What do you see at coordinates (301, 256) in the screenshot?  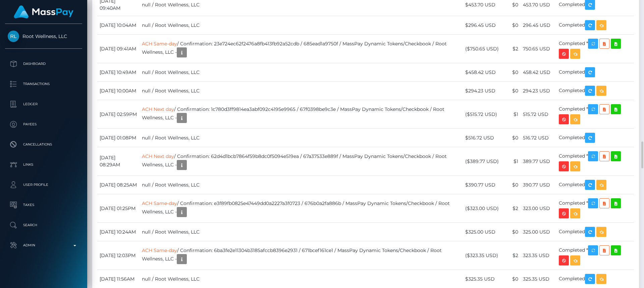 I see `td: / Confirmation: 6ba3fe2e11304b3185afccb8396e2931 / 671bcef161ce1 / MassPay Dynamic Tokens/Checkbo...` at bounding box center [301, 256].